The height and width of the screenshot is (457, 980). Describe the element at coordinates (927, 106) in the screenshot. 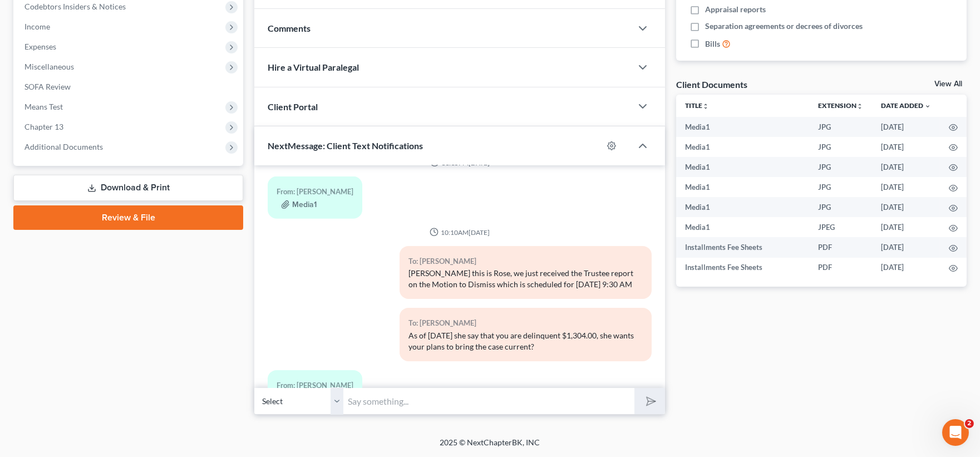

I see `i: expand_more` at that location.